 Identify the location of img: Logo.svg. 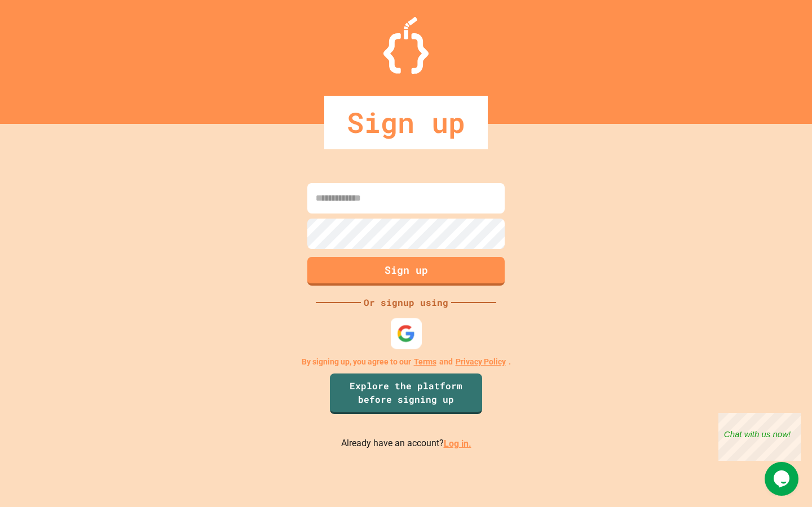
(406, 45).